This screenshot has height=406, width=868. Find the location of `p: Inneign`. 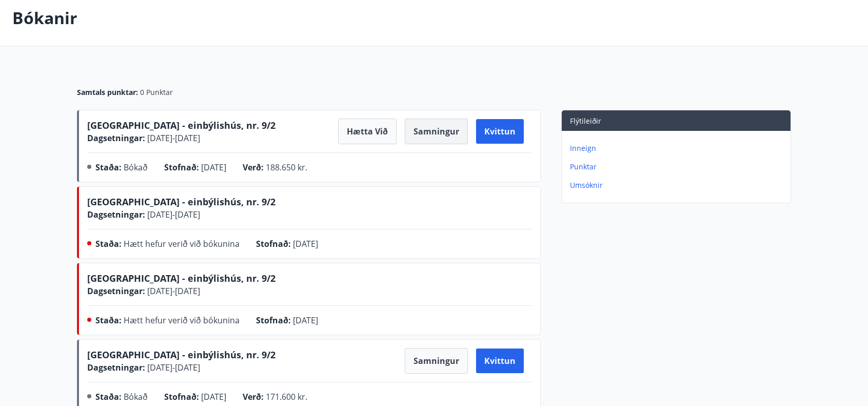

p: Inneign is located at coordinates (678, 148).